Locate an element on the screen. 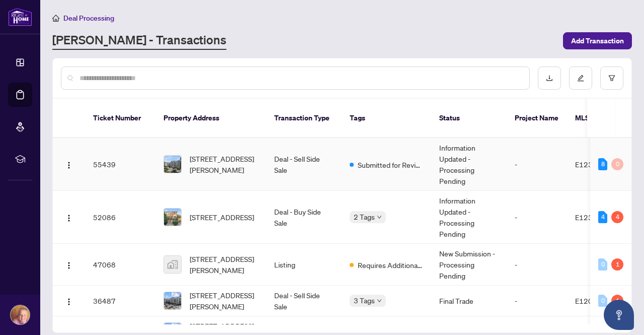 This screenshot has height=335, width=644. span: E12048514 is located at coordinates (595, 301).